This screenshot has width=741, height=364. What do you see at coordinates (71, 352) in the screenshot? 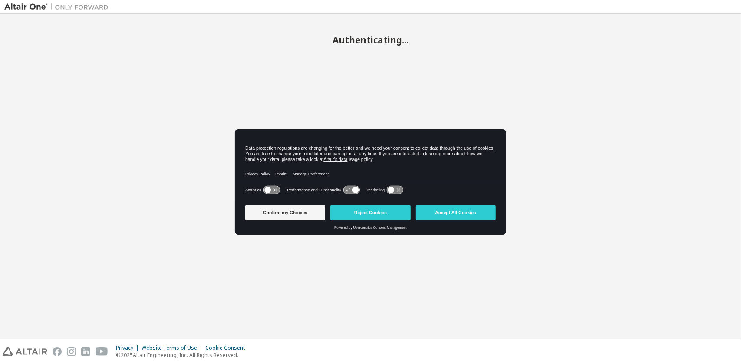
I see `img: instagram.svg` at bounding box center [71, 352].